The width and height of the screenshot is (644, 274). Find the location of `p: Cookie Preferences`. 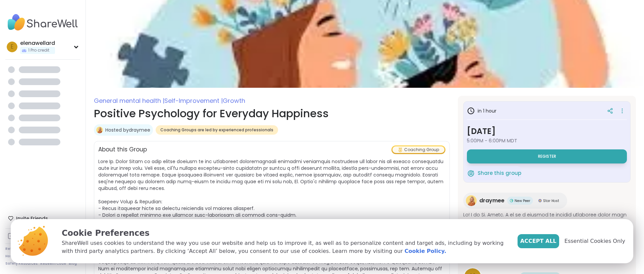

p: Cookie Preferences is located at coordinates (284, 233).